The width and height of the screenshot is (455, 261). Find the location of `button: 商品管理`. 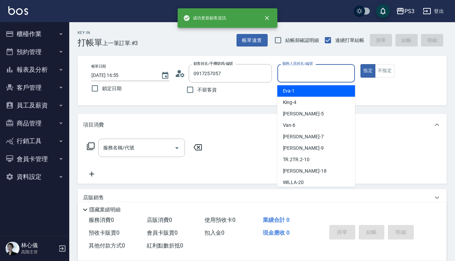

button: 商品管理 is located at coordinates (35, 123).